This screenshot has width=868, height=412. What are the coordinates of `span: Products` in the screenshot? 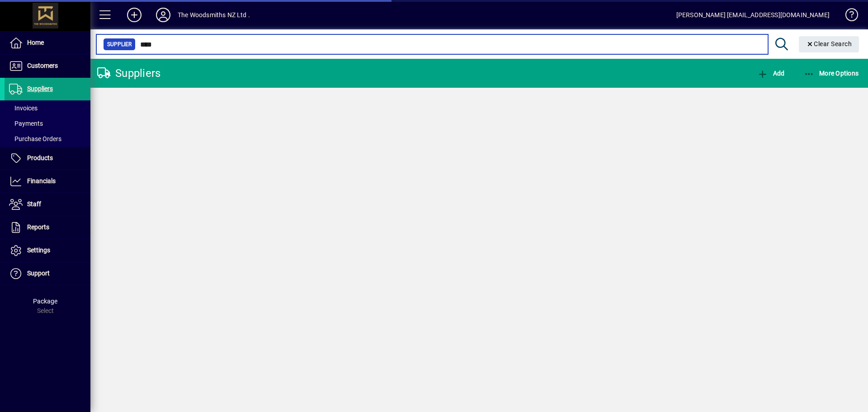 It's located at (40, 158).